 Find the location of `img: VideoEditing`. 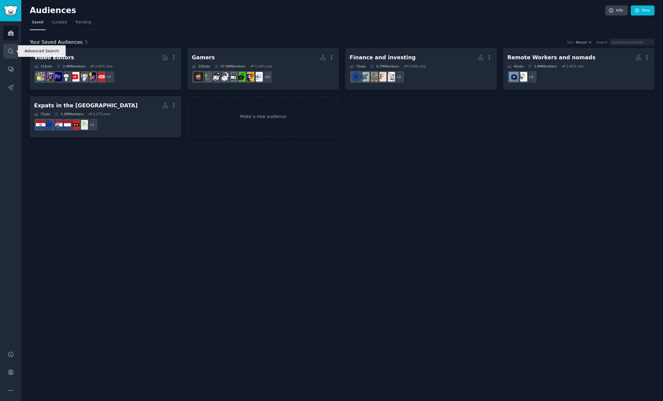

img: VideoEditing is located at coordinates (91, 77).